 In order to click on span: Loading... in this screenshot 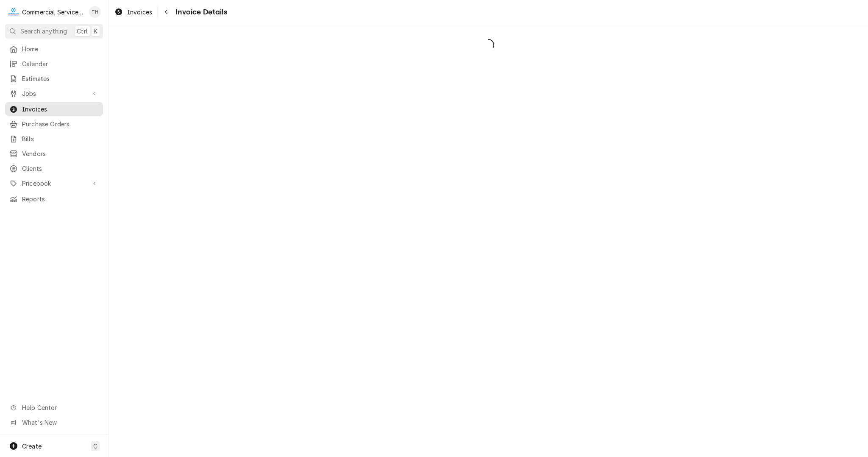, I will do `click(488, 45)`.